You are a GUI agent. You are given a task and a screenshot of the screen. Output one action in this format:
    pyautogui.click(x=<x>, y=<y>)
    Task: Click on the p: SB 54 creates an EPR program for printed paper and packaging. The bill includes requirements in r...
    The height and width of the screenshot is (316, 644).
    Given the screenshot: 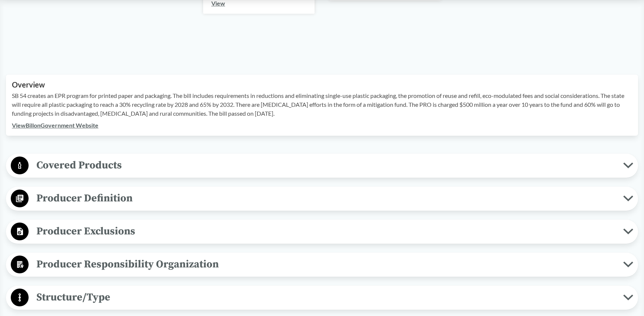 What is the action you would take?
    pyautogui.click(x=322, y=105)
    